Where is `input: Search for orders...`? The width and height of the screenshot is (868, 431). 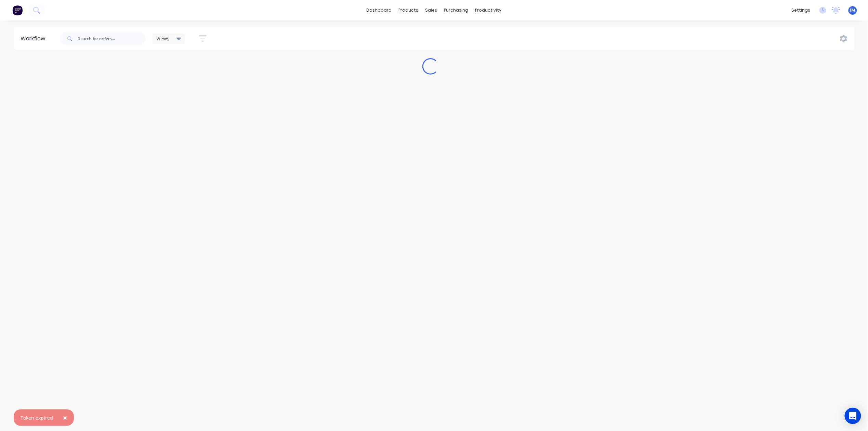 input: Search for orders... is located at coordinates (112, 38).